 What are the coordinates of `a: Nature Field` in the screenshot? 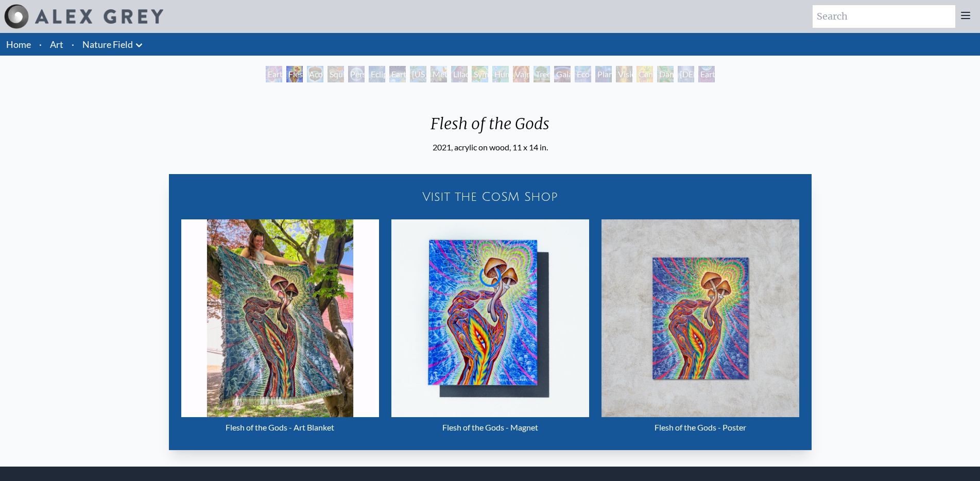 It's located at (108, 45).